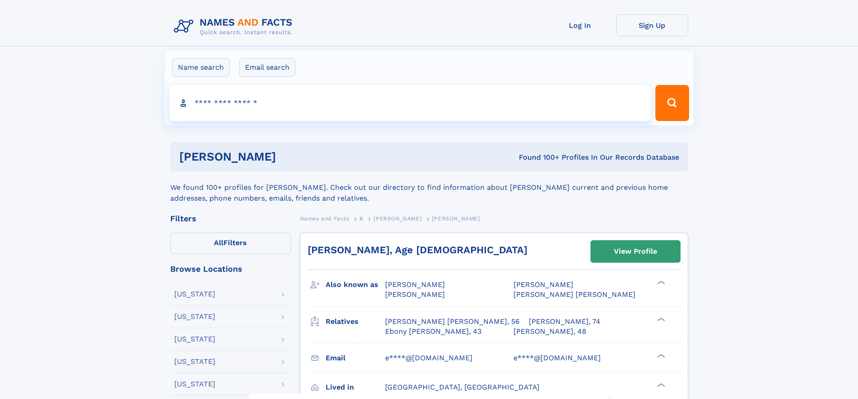  Describe the element at coordinates (361, 218) in the screenshot. I see `a: B` at that location.